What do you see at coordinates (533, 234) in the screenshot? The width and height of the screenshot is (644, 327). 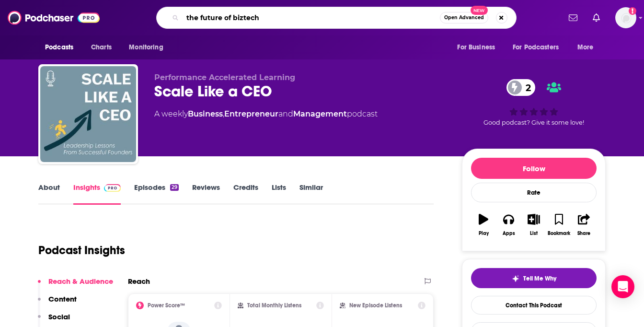 I see `div: List` at bounding box center [533, 234].